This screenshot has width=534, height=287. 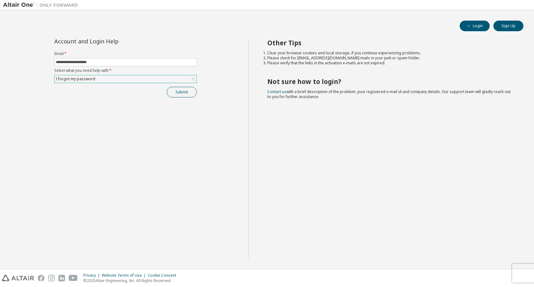 What do you see at coordinates (61, 278) in the screenshot?
I see `img: linkedin.svg` at bounding box center [61, 278].